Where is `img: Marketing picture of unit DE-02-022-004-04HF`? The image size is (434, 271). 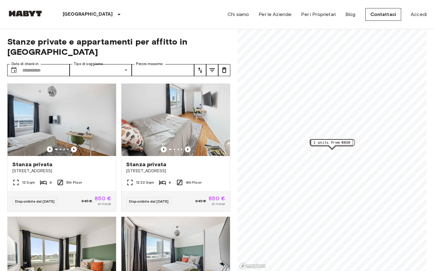
img: Marketing picture of unit DE-02-022-004-04HF is located at coordinates (62, 120).